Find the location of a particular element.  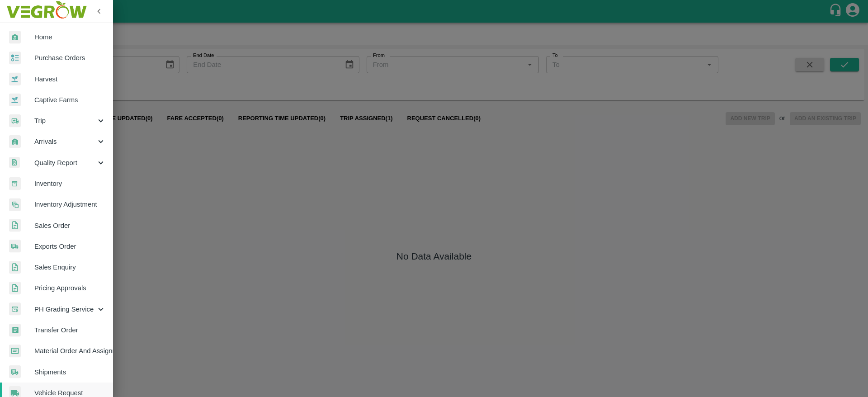

span: Shipments is located at coordinates (70, 372).